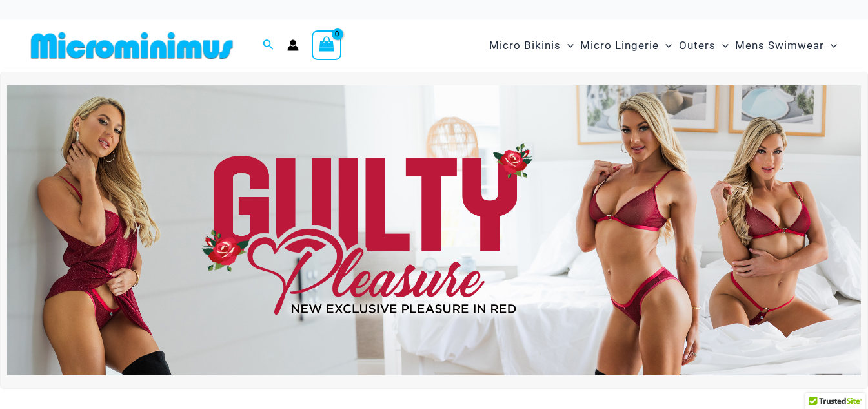  I want to click on span: Outers, so click(697, 45).